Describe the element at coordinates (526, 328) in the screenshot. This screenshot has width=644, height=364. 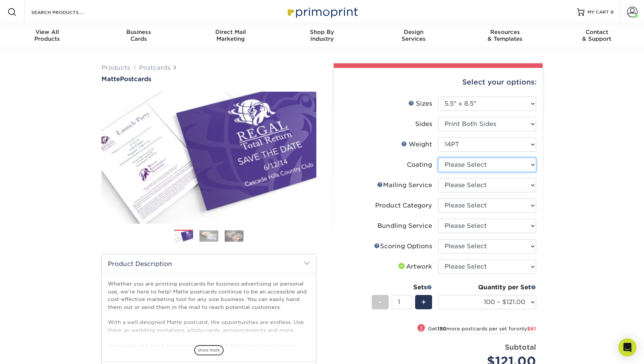
I see `span: only` at that location.